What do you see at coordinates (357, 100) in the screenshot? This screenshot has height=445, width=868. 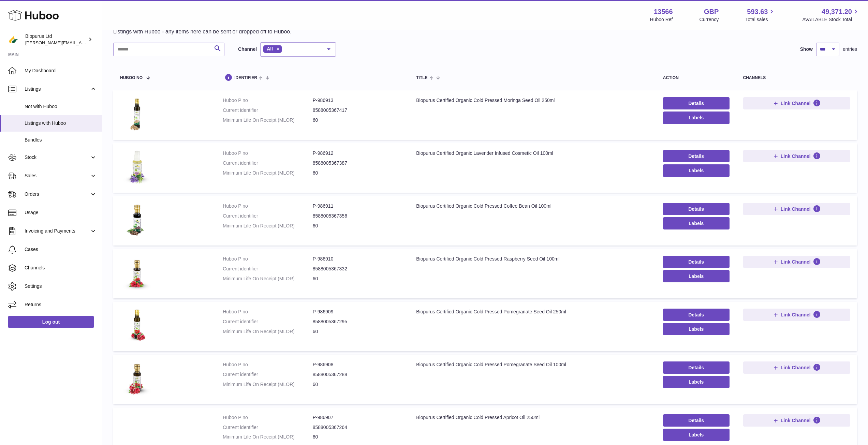 I see `dd: P-986913` at bounding box center [357, 100].